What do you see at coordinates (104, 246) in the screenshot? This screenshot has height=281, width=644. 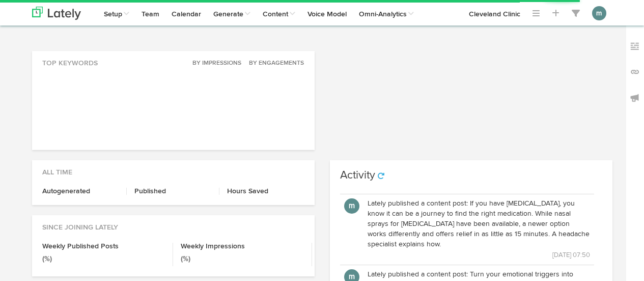 I see `h4: Weekly Published Posts` at bounding box center [104, 246].